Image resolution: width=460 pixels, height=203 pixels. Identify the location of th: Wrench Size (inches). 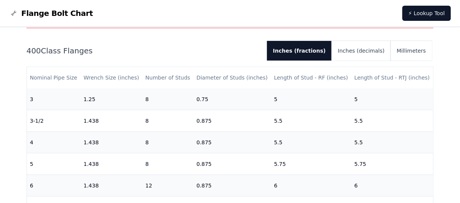
(111, 78).